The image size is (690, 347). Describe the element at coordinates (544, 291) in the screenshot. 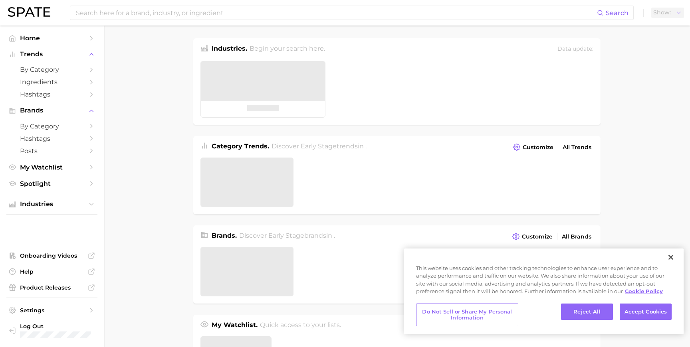

I see `div: Privacy` at that location.